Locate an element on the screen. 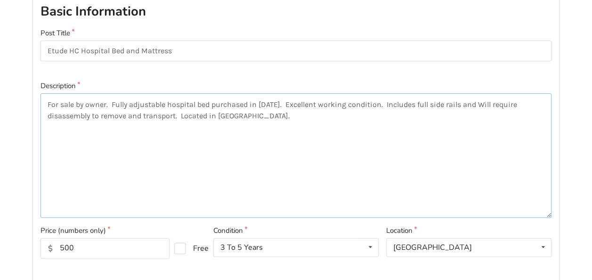 The height and width of the screenshot is (280, 592). label: Condition is located at coordinates (296, 230).